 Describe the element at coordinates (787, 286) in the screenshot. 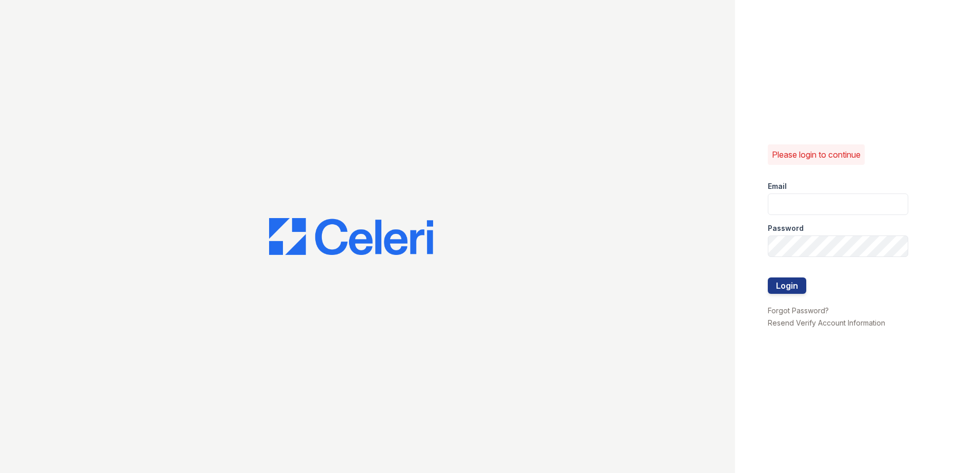

I see `button: Login` at that location.